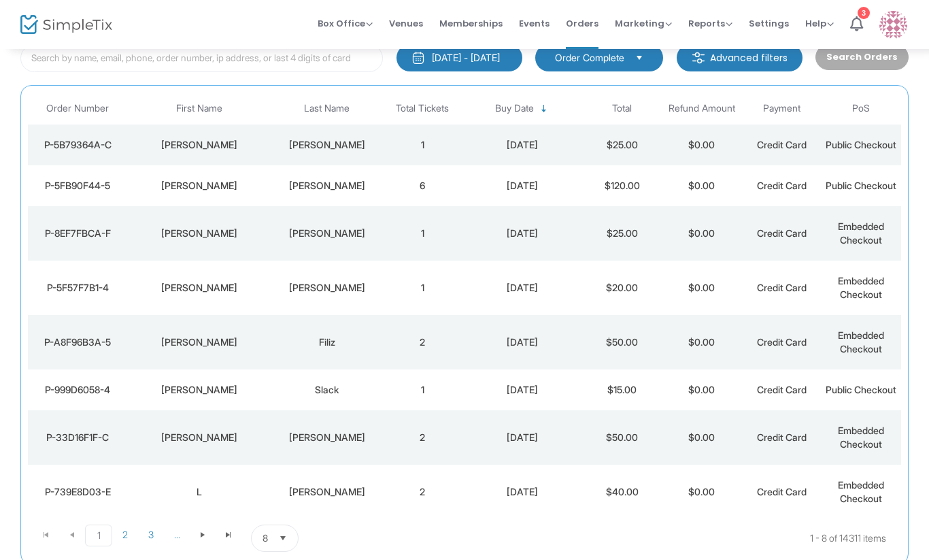 The height and width of the screenshot is (560, 929). What do you see at coordinates (77, 145) in the screenshot?
I see `div: P-5B79364A-C` at bounding box center [77, 145].